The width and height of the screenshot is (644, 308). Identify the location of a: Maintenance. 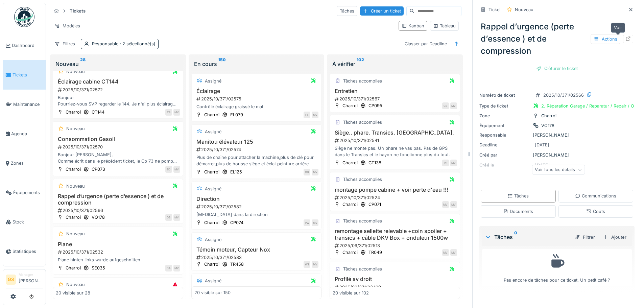
(25, 104).